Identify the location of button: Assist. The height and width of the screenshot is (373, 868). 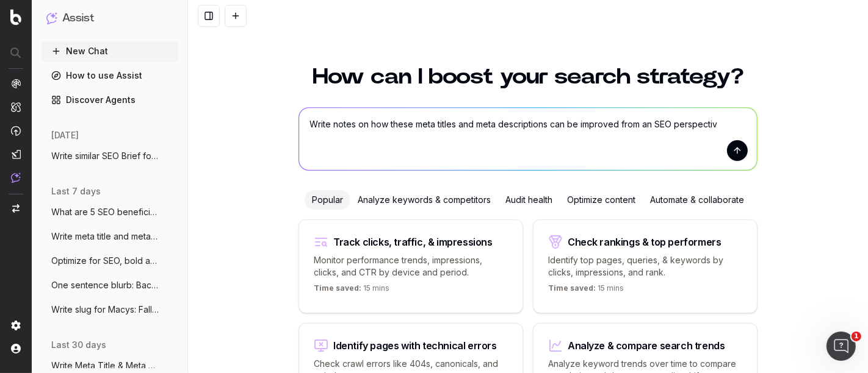
(110, 18).